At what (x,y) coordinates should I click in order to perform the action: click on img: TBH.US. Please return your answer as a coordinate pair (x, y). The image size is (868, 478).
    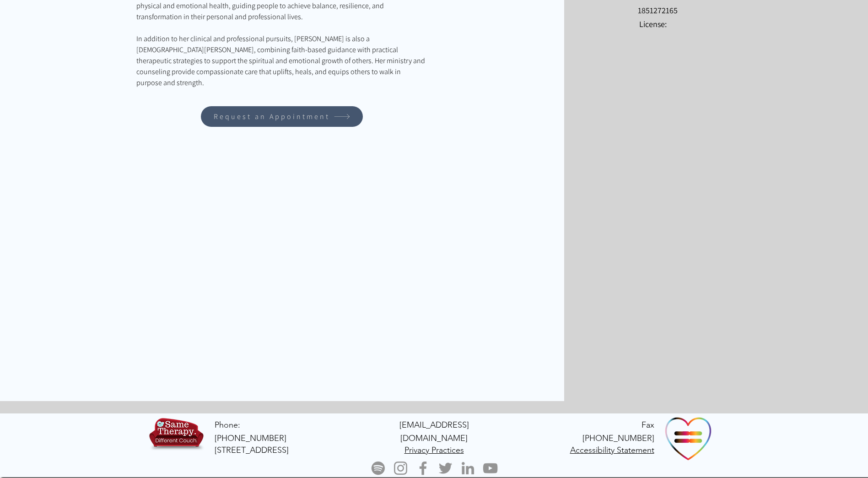
    Looking at the image, I should click on (176, 436).